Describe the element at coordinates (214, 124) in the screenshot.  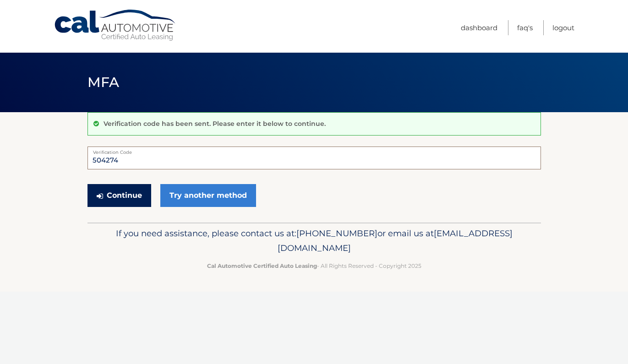
I see `p: Verification code has been sent. Please enter it below to continue.` at that location.